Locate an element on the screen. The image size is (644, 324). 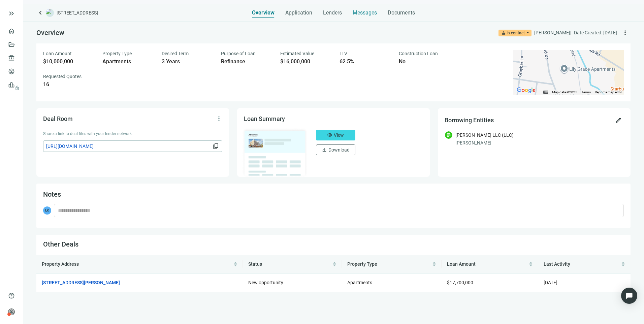
div: Open Intercom Messenger is located at coordinates (629, 296).